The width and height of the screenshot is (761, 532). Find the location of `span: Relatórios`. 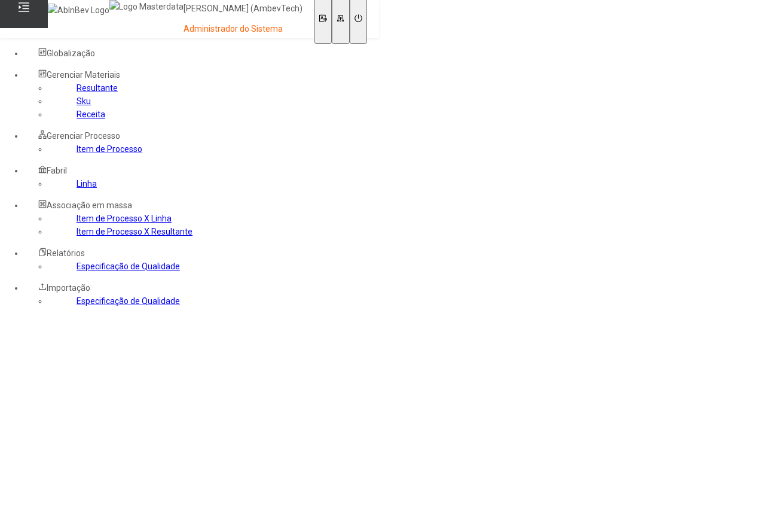

span: Relatórios is located at coordinates (66, 253).